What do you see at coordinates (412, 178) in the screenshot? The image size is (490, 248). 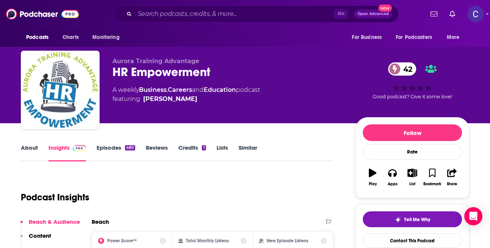 I see `button: List` at bounding box center [412, 178].